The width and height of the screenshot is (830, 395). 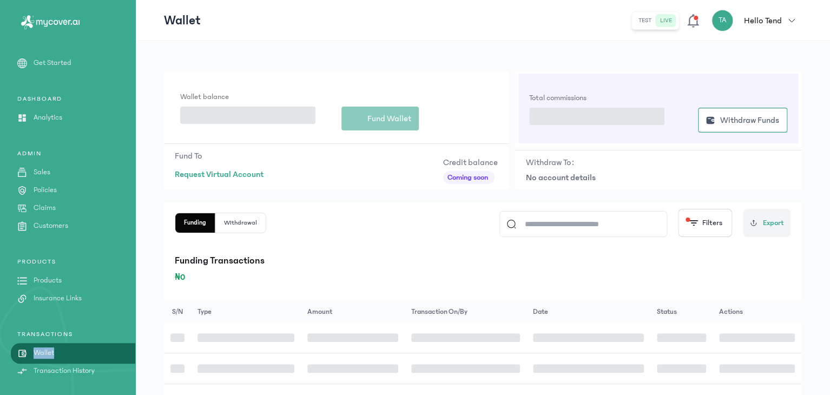 What do you see at coordinates (681, 311) in the screenshot?
I see `th: Status` at bounding box center [681, 311].